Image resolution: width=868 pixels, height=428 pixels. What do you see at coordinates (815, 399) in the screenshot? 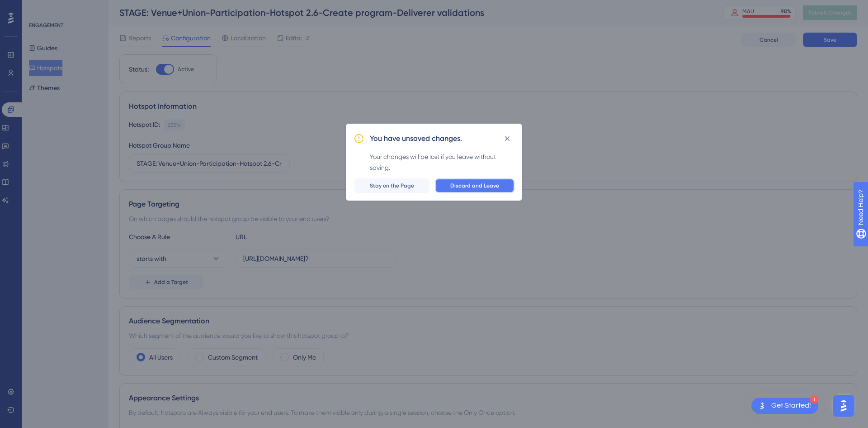
I see `div: 1` at bounding box center [815, 399].